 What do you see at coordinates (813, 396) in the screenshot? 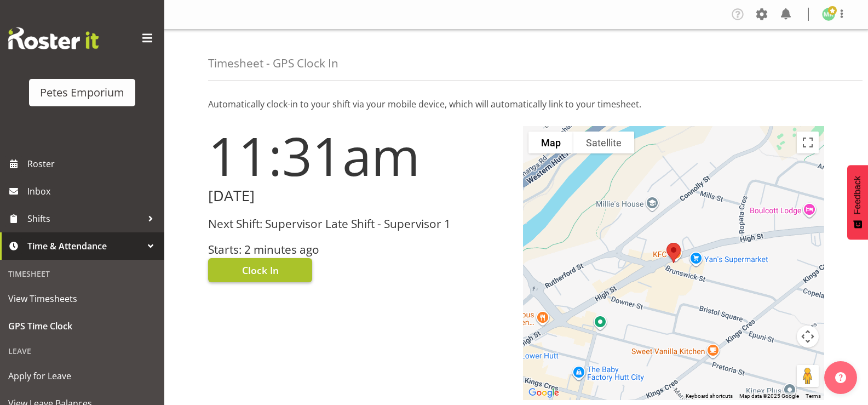
I see `a: Terms (opens in new tab)` at bounding box center [813, 396].